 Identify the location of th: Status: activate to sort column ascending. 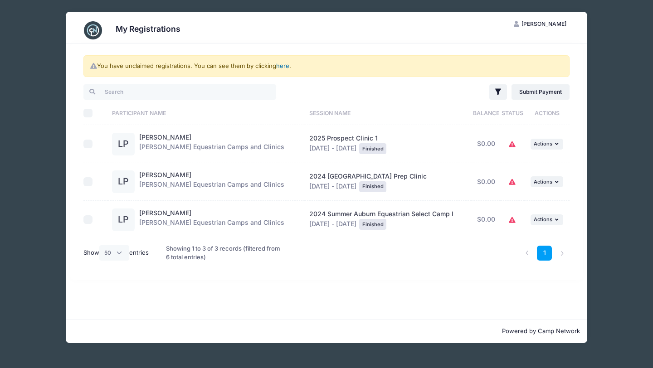
(512, 113).